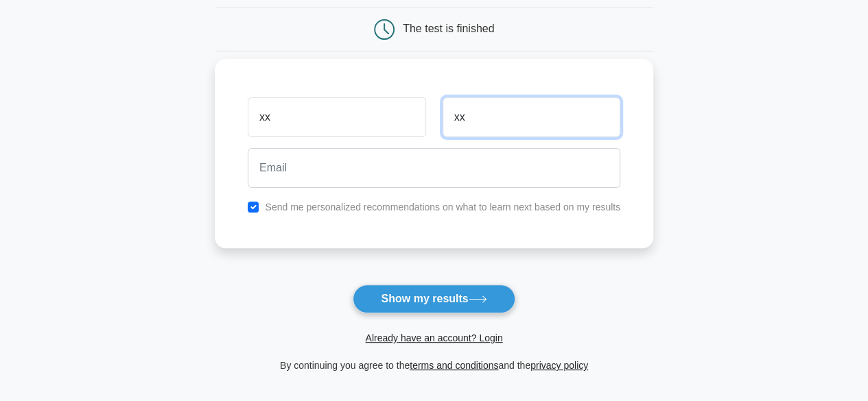 The height and width of the screenshot is (401, 868). What do you see at coordinates (434, 365) in the screenshot?
I see `div: By continuing you agree to the and the` at bounding box center [434, 365].